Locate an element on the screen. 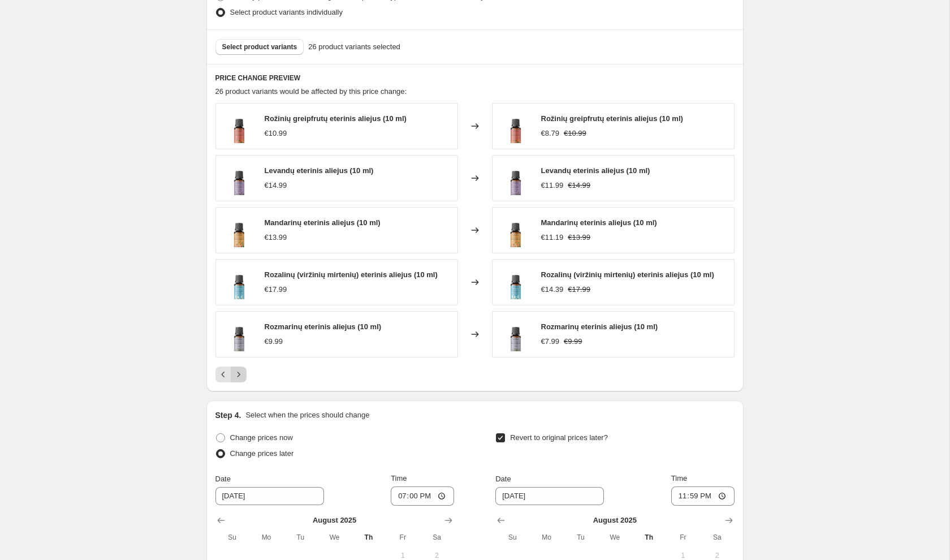 This screenshot has width=950, height=560. div: €11.19 is located at coordinates (552, 237).